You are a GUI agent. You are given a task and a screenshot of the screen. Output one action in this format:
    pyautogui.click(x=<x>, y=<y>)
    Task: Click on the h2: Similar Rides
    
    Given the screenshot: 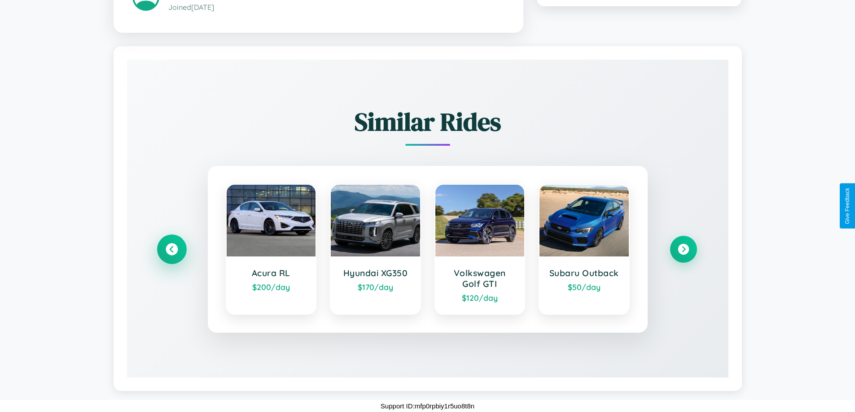 What is the action you would take?
    pyautogui.click(x=428, y=122)
    